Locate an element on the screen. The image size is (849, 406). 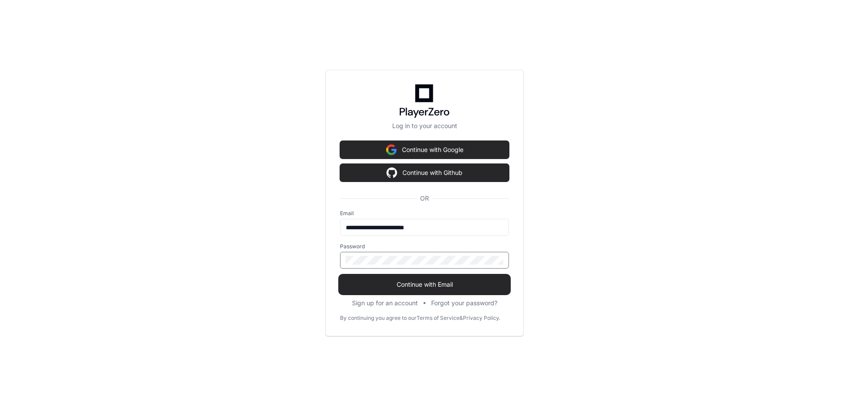
button: Continue with Email is located at coordinates (424, 285).